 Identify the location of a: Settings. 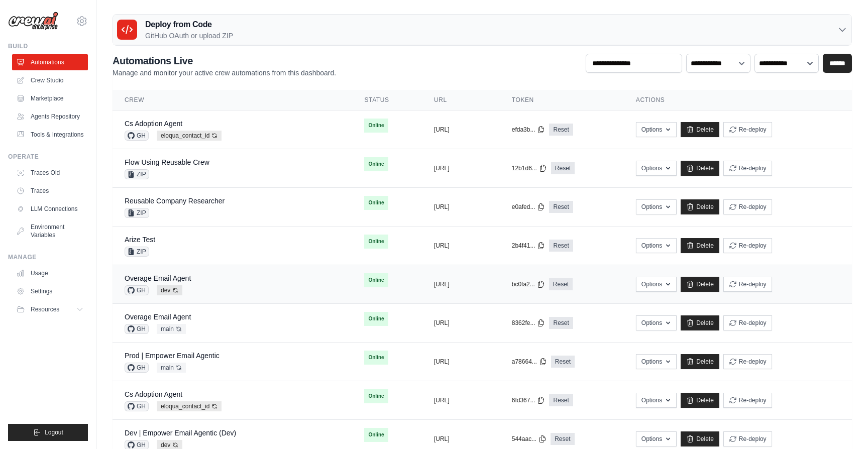
(49, 291).